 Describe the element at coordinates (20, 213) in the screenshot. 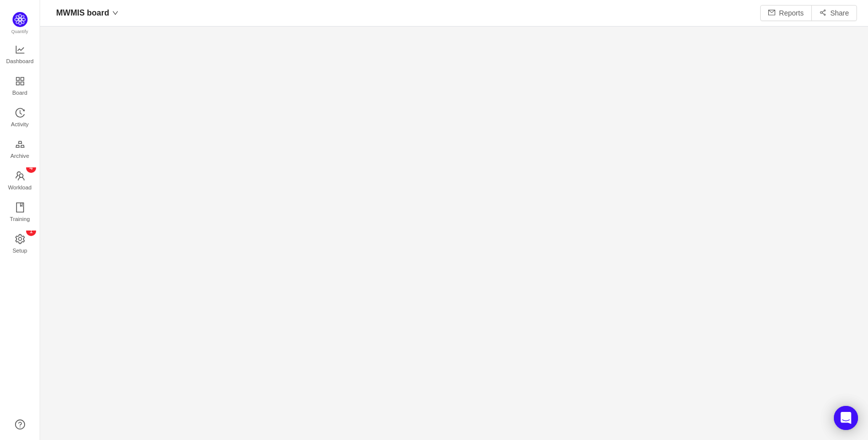

I see `a: Training` at that location.